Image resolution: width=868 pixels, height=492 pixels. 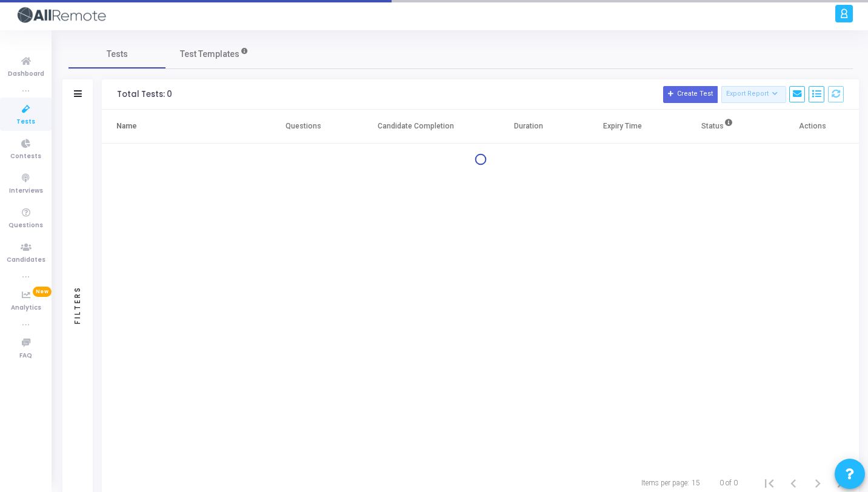 What do you see at coordinates (179, 127) in the screenshot?
I see `th: Name` at bounding box center [179, 127].